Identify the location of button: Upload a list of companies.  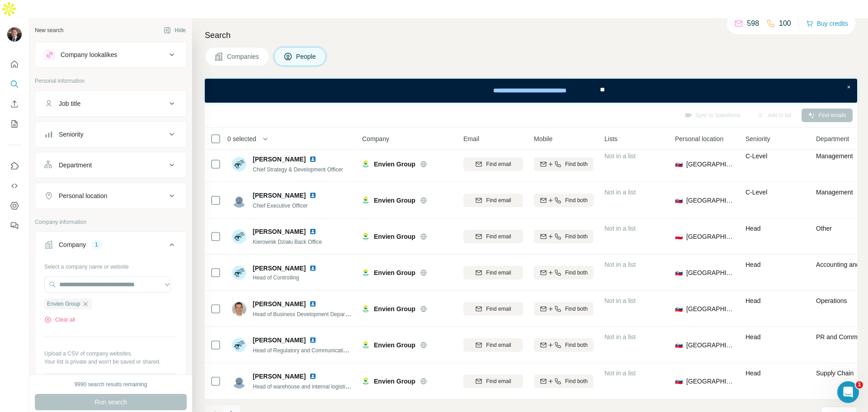
(111, 381).